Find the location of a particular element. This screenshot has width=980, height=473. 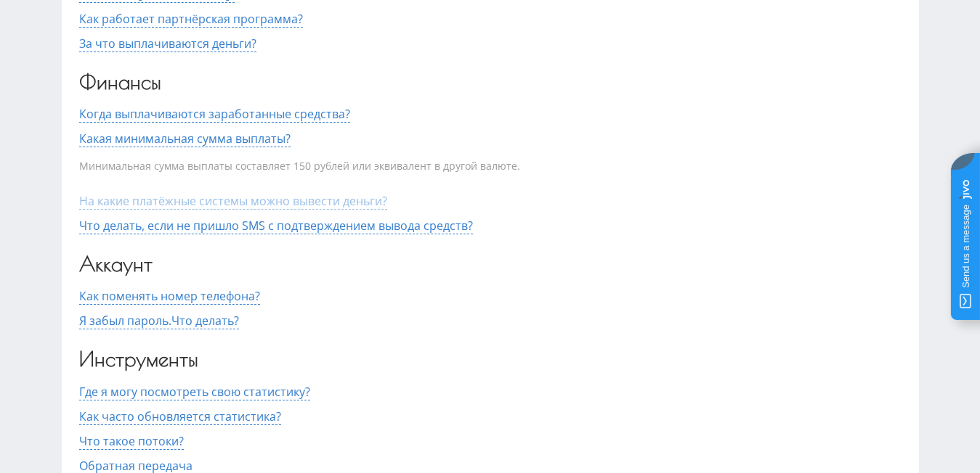

ya-tr-span: Как работает партнёрская программа? is located at coordinates (191, 19).